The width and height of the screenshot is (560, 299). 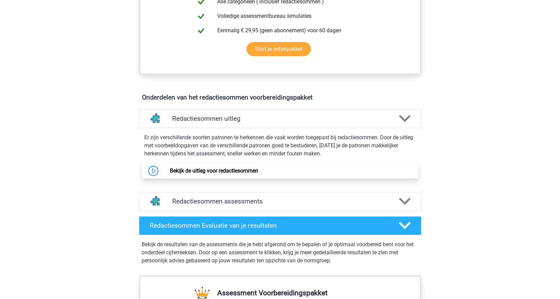 What do you see at coordinates (280, 201) in the screenshot?
I see `h4: Redactiesommen assessments` at bounding box center [280, 201].